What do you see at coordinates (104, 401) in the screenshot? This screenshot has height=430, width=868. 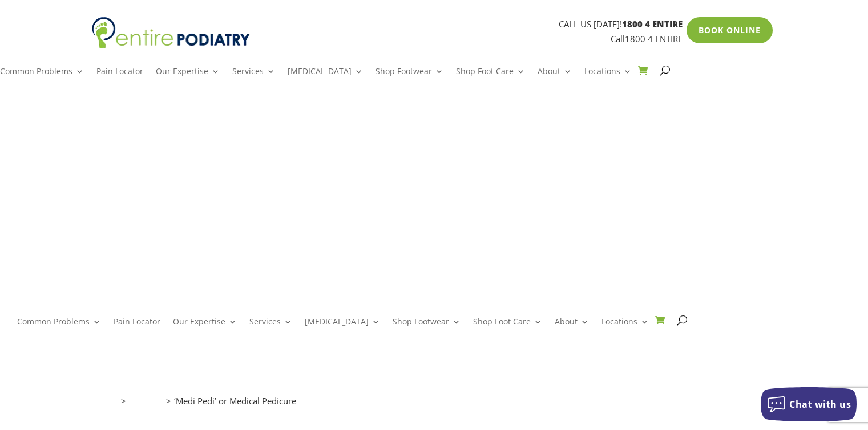 I see `a: Home` at bounding box center [104, 401].